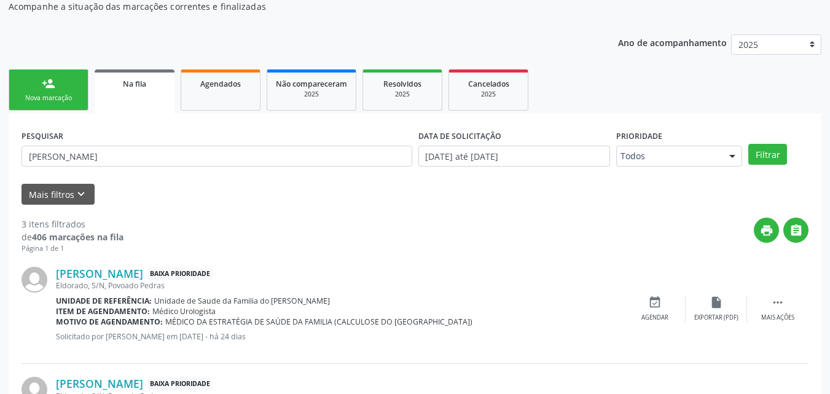 The image size is (830, 394). I want to click on div: Exportar (PDF), so click(717, 318).